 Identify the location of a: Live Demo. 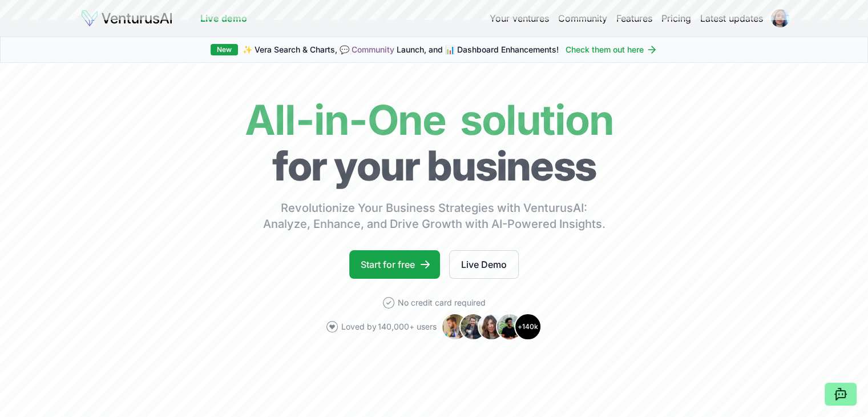
(484, 264).